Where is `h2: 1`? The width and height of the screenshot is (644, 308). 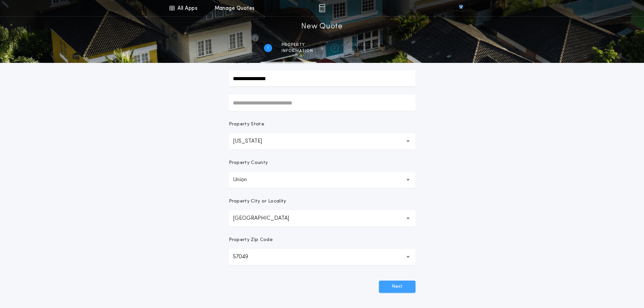 h2: 1 is located at coordinates (268, 48).